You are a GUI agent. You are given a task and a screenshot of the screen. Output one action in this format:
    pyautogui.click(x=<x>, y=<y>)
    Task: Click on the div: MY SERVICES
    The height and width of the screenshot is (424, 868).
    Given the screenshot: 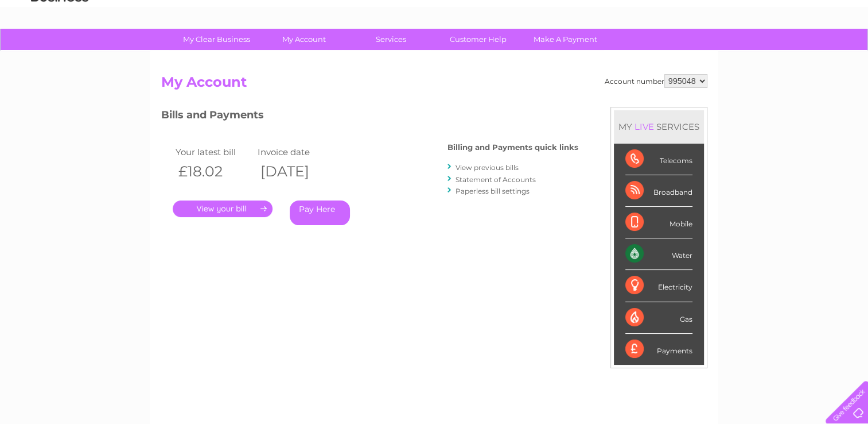 What is the action you would take?
    pyautogui.click(x=659, y=126)
    